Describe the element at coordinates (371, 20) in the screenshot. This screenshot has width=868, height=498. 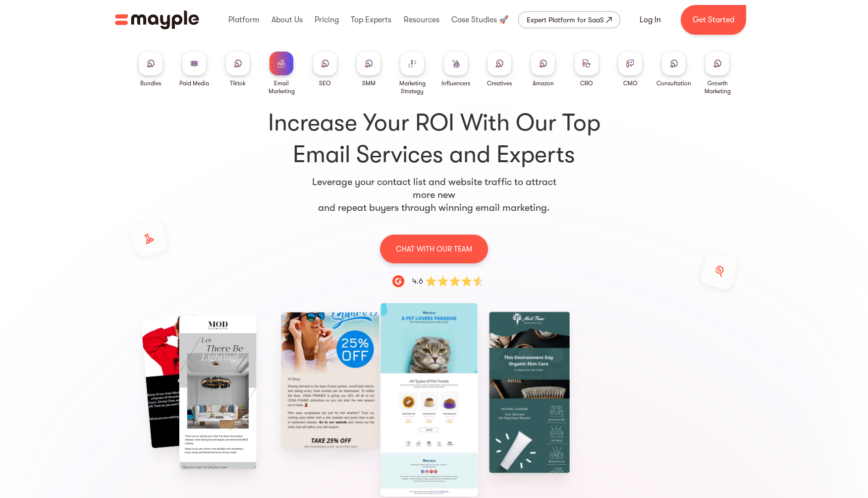
I see `div: Top Experts` at that location.